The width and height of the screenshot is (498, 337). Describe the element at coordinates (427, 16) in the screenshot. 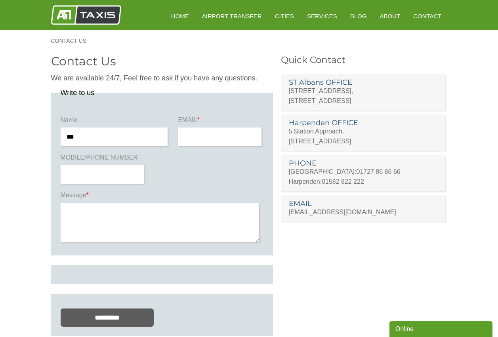

I see `a: Contact` at that location.